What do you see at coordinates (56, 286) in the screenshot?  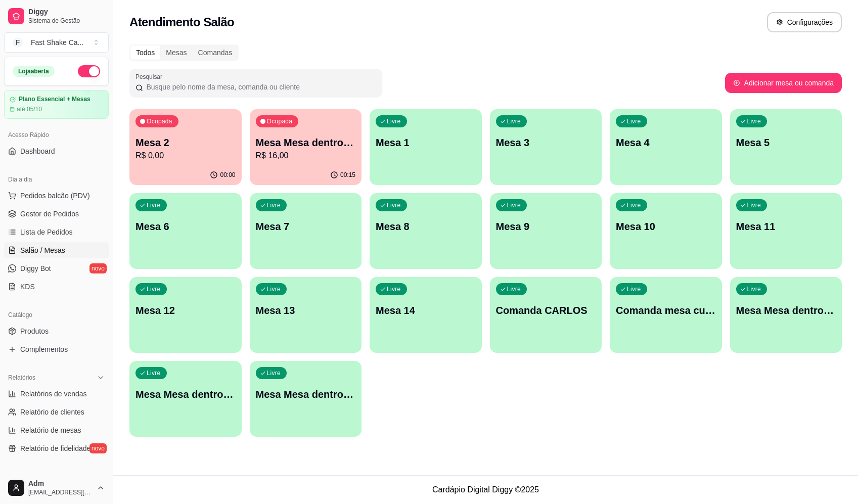 I see `a: KDS` at bounding box center [56, 286].